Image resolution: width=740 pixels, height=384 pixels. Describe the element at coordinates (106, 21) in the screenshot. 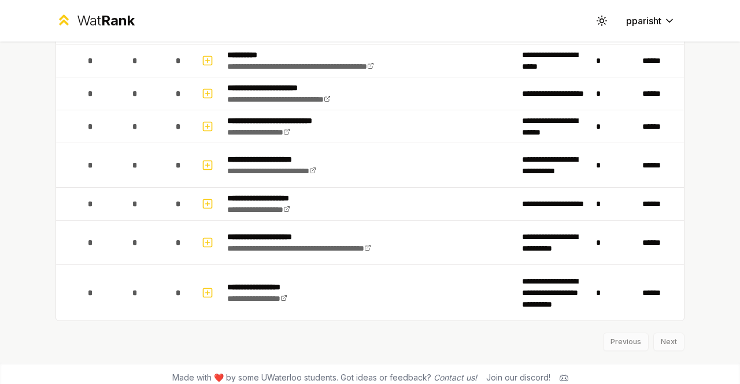

I see `div: Wat` at that location.